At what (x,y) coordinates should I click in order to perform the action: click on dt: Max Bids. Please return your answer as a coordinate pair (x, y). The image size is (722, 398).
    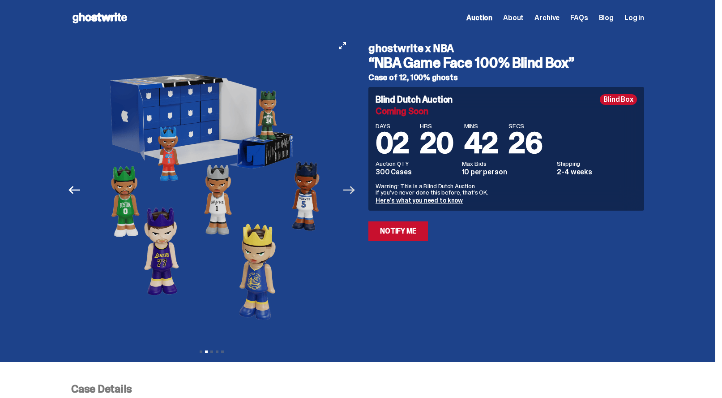
    Looking at the image, I should click on (507, 163).